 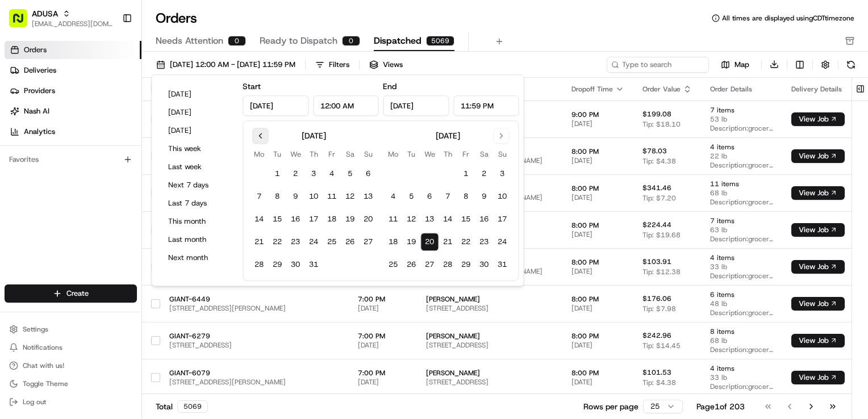 I want to click on span: Dispatched, so click(x=398, y=41).